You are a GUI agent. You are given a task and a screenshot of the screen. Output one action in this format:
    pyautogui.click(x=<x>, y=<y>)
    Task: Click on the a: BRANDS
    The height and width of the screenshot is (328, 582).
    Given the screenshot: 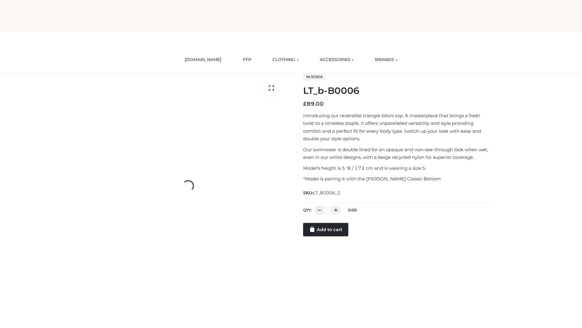 What is the action you would take?
    pyautogui.click(x=386, y=60)
    